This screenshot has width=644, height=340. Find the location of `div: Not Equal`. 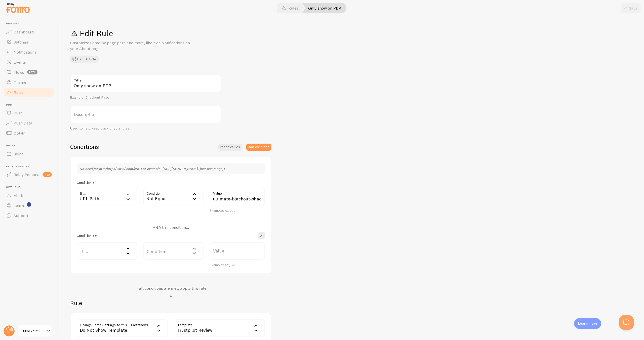

div: Not Equal is located at coordinates (173, 196).